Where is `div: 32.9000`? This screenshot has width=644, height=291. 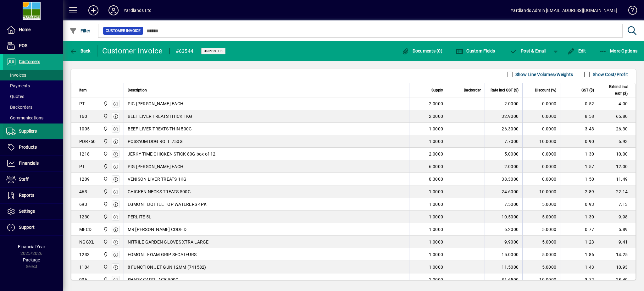
div: 32.9000 is located at coordinates (504, 116).